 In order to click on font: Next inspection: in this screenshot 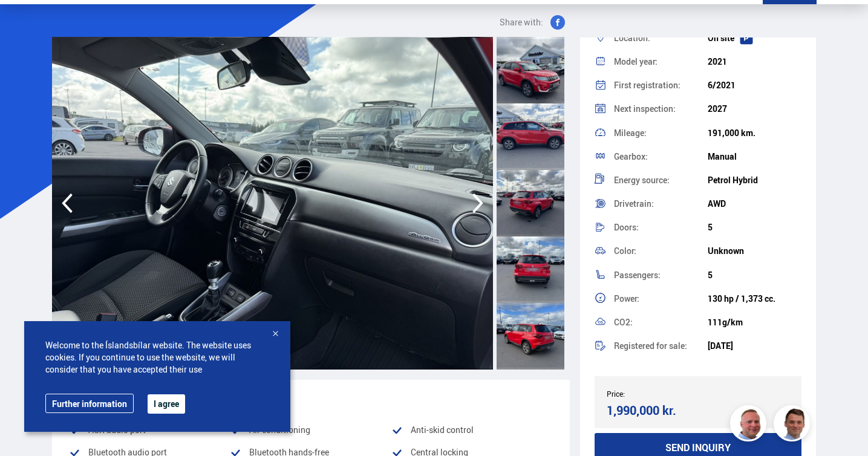, I will do `click(644, 108)`.